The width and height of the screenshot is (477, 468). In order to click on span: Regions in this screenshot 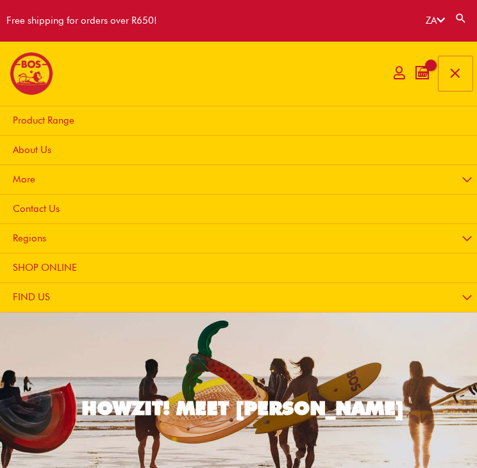, I will do `click(29, 238)`.